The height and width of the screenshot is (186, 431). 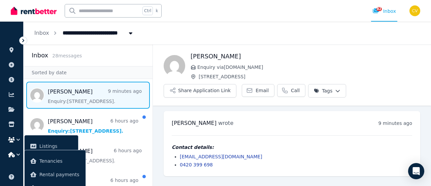 What do you see at coordinates (42, 33) in the screenshot?
I see `a: Inbox` at bounding box center [42, 33].